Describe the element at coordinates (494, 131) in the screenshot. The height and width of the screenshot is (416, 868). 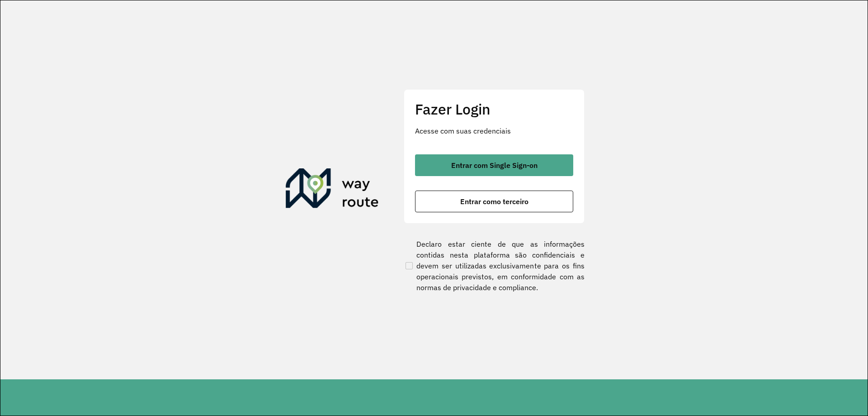
I see `p: Acesse com suas credenciais` at that location.